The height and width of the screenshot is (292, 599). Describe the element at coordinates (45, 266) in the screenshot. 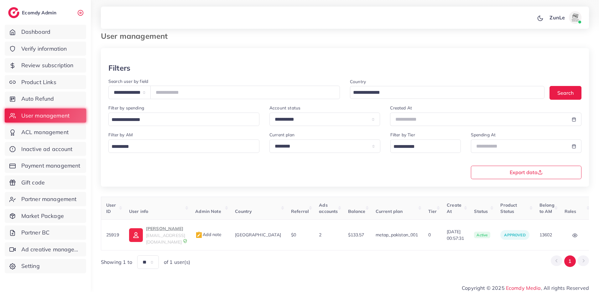

I see `a: Setting` at that location.